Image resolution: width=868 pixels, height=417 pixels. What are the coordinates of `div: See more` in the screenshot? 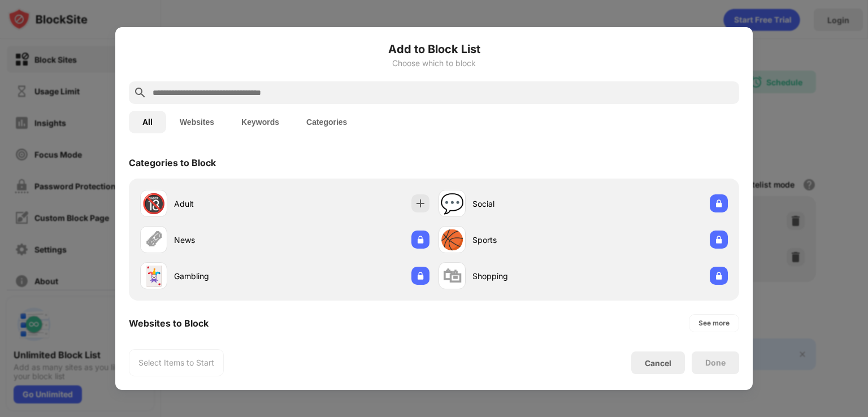 It's located at (714, 323).